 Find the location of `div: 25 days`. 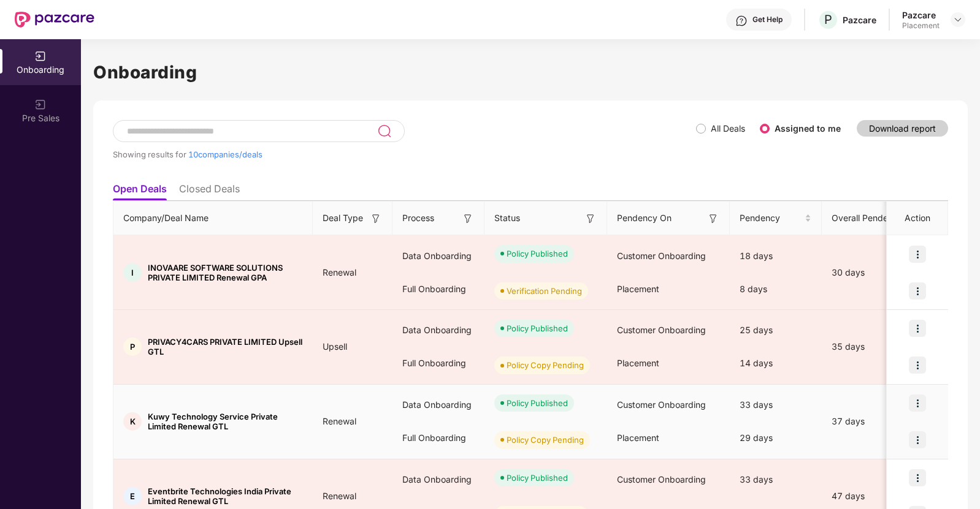

div: 25 days is located at coordinates (776, 330).